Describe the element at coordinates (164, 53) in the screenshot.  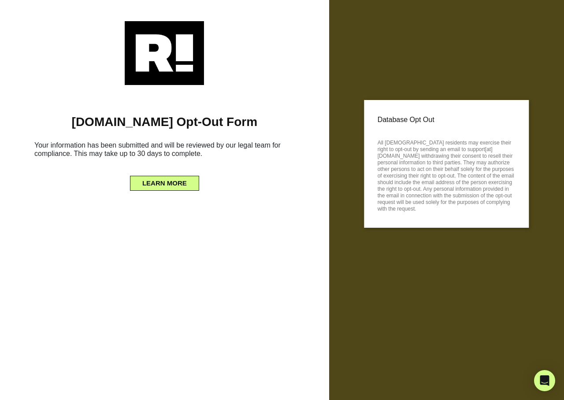
I see `img: Retention.com` at that location.